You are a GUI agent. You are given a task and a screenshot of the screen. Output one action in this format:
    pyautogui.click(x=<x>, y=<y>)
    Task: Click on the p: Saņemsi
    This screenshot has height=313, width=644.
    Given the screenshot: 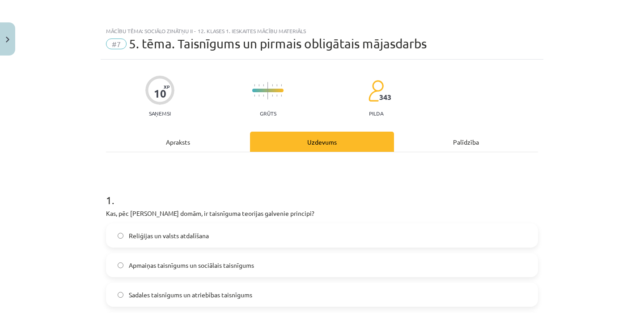 What is the action you would take?
    pyautogui.click(x=160, y=114)
    